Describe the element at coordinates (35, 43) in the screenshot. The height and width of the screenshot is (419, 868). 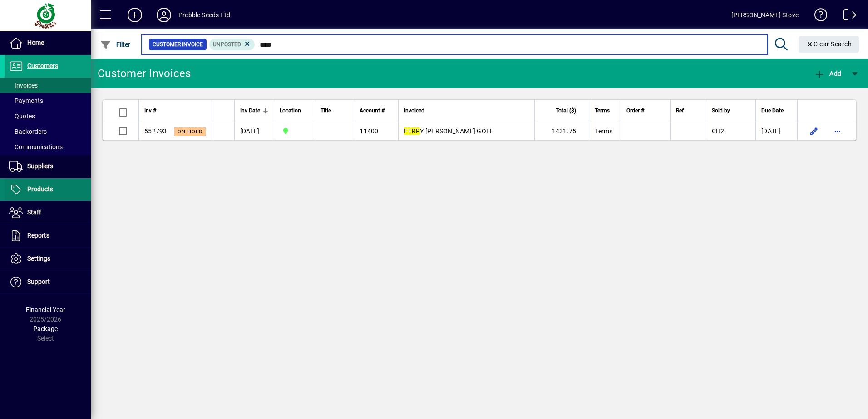
I see `span: Home` at that location.